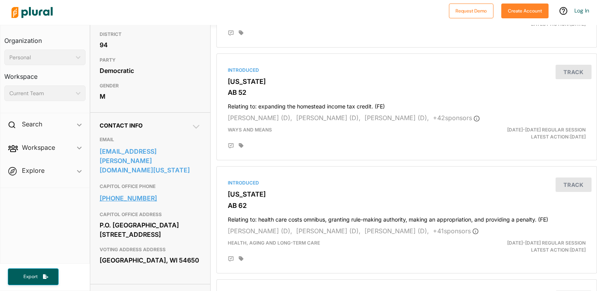  Describe the element at coordinates (41, 57) in the screenshot. I see `div: Personal` at that location.